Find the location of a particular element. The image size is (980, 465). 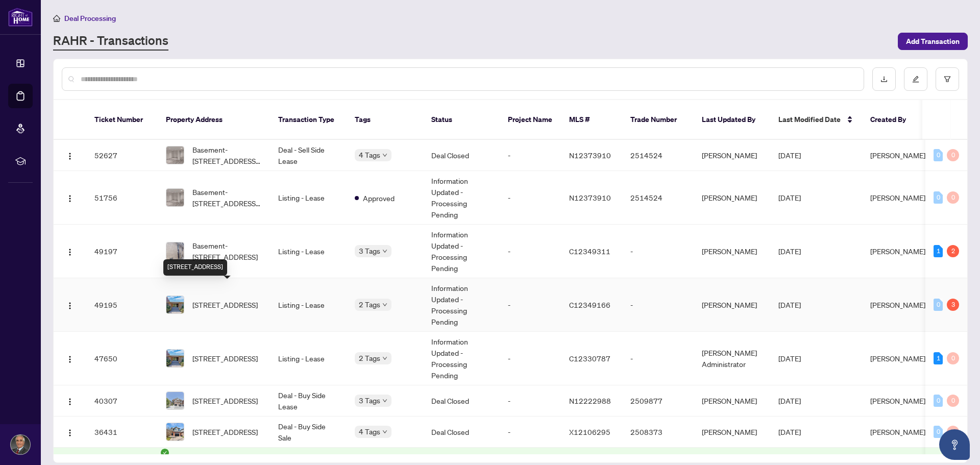

span: X12106295 is located at coordinates (589, 432).